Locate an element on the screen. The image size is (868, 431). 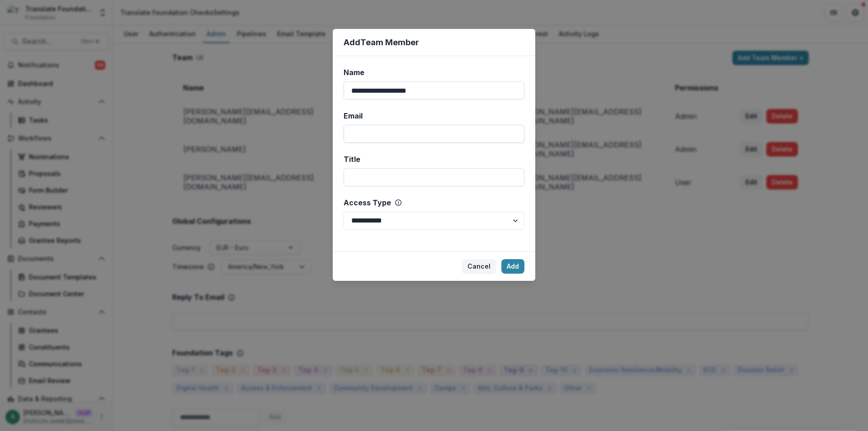
button: Add is located at coordinates (512, 266).